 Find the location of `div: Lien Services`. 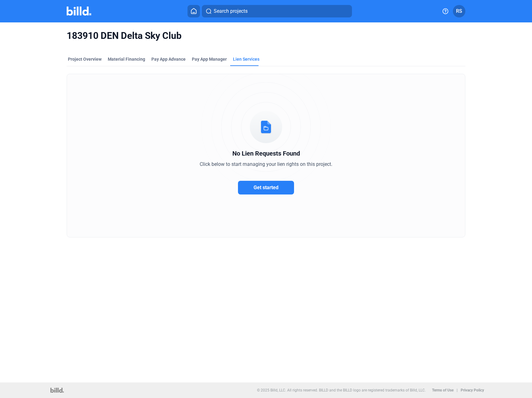

div: Lien Services is located at coordinates (246, 59).